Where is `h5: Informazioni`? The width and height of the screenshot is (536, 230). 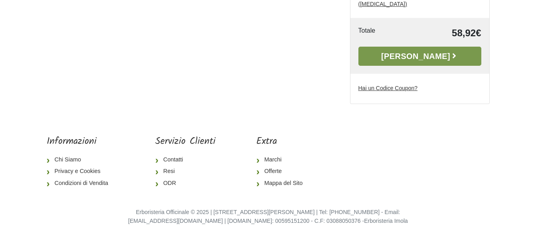 h5: Informazioni is located at coordinates (81, 142).